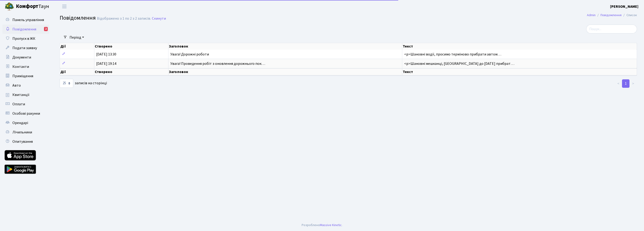  What do you see at coordinates (611, 15) in the screenshot?
I see `a: Повідомлення` at bounding box center [611, 15].